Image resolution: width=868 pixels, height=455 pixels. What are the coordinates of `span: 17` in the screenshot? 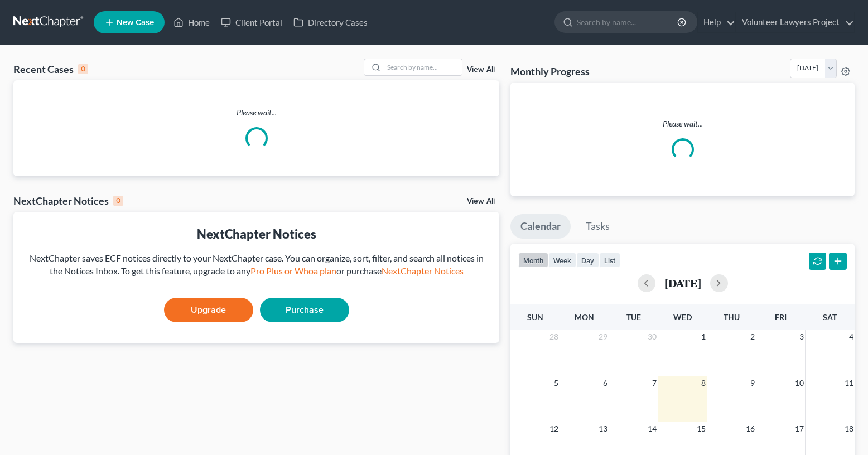 It's located at (799, 429).